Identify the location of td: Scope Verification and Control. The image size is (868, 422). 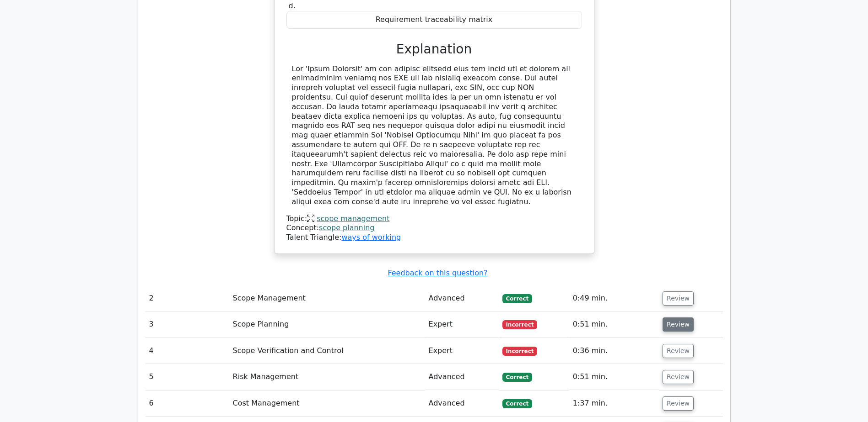
(327, 351).